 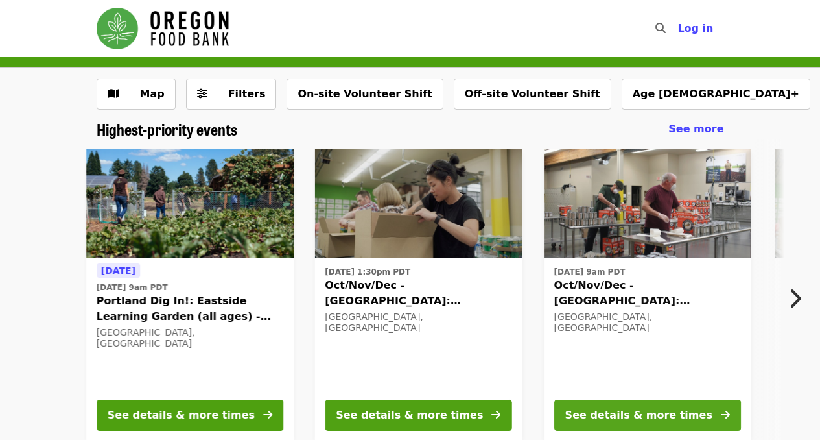 What do you see at coordinates (661, 28) in the screenshot?
I see `i: search icon` at bounding box center [661, 28].